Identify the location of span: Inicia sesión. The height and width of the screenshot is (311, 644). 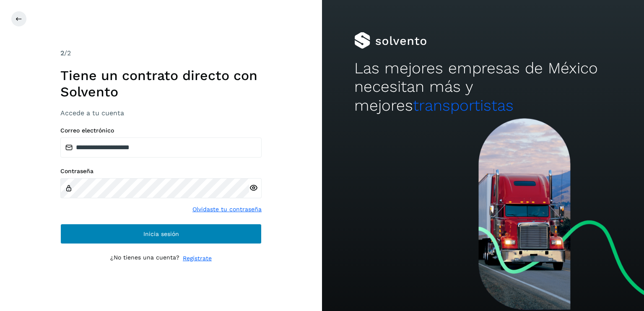
(161, 234).